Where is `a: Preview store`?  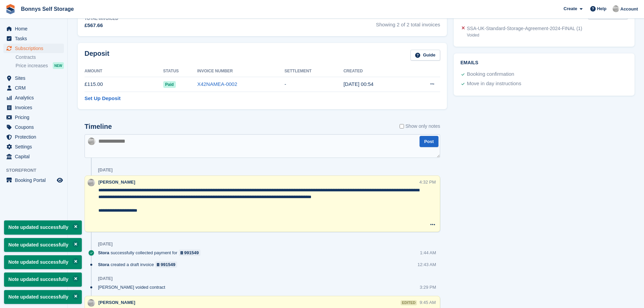 a: Preview store is located at coordinates (60, 180).